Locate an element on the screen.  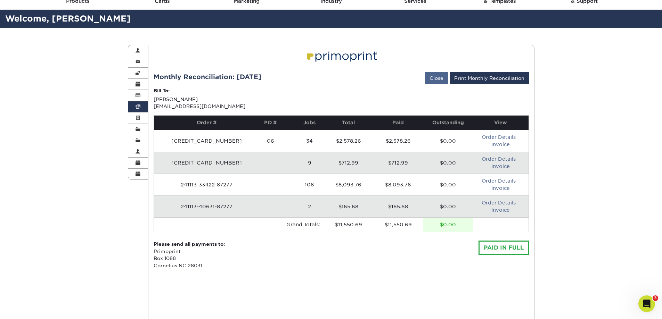
td: 2 is located at coordinates (309, 206).